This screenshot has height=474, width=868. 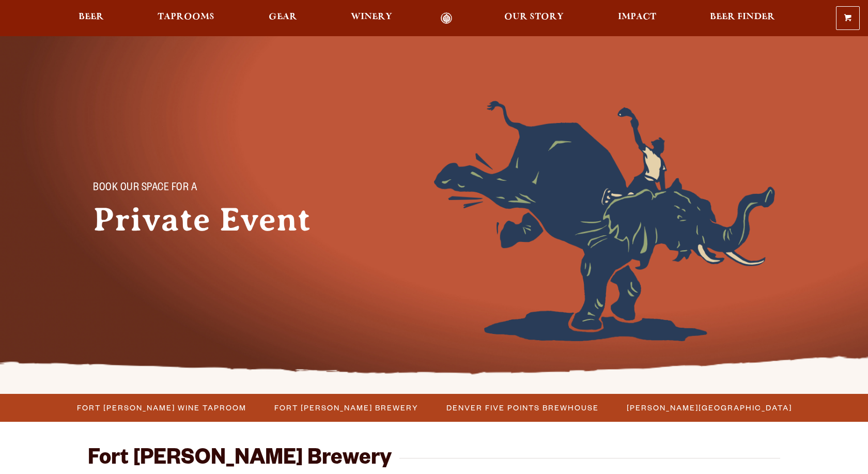 What do you see at coordinates (446, 18) in the screenshot?
I see `a: Odell Home` at bounding box center [446, 18].